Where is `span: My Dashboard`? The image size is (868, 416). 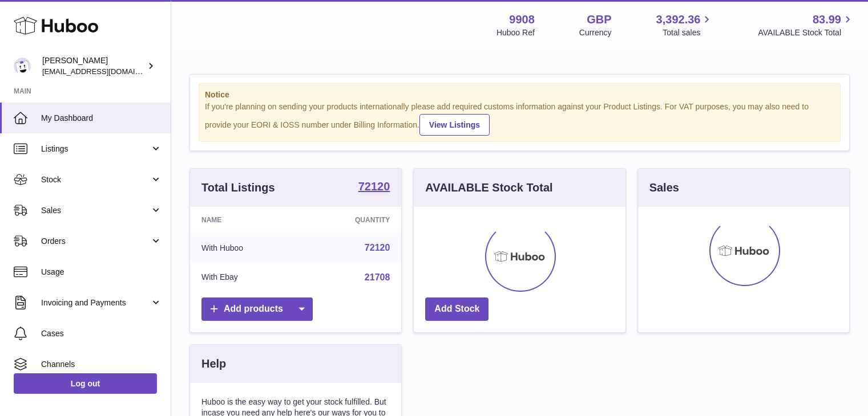 span: My Dashboard is located at coordinates (101, 118).